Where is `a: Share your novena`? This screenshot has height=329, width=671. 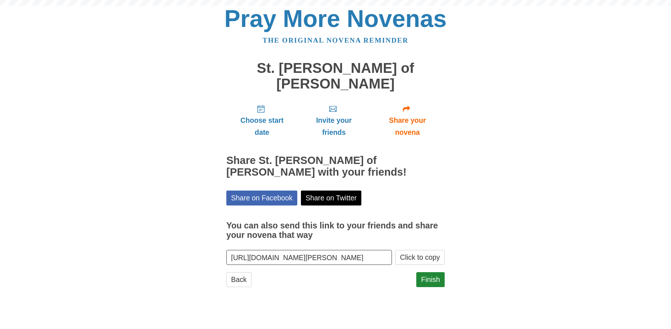
a: Share your novena is located at coordinates (407, 120).